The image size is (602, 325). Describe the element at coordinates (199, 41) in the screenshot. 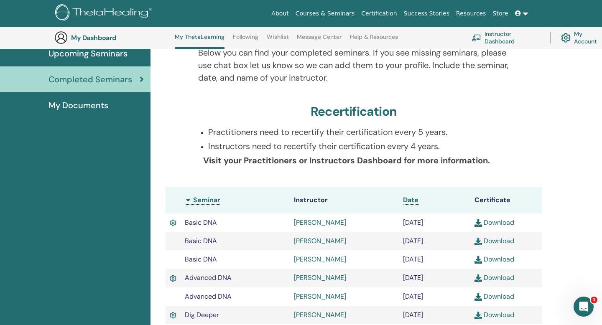

I see `a: My ThetaLearning` at that location.